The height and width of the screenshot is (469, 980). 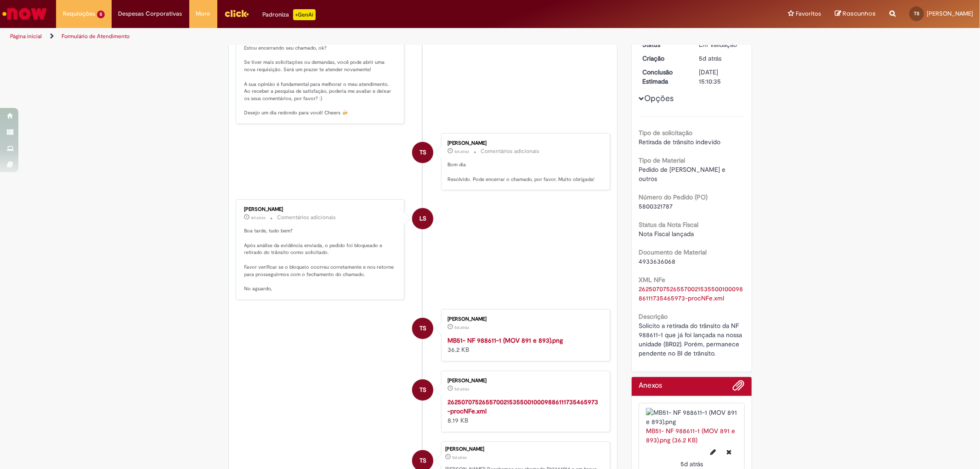 What do you see at coordinates (304, 15) in the screenshot?
I see `p: +GenAi` at bounding box center [304, 15].